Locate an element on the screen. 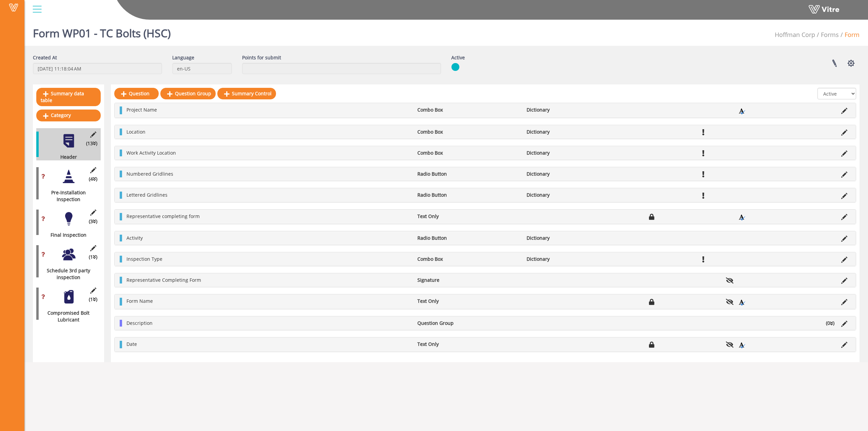  span: Form Name is located at coordinates (140, 301).